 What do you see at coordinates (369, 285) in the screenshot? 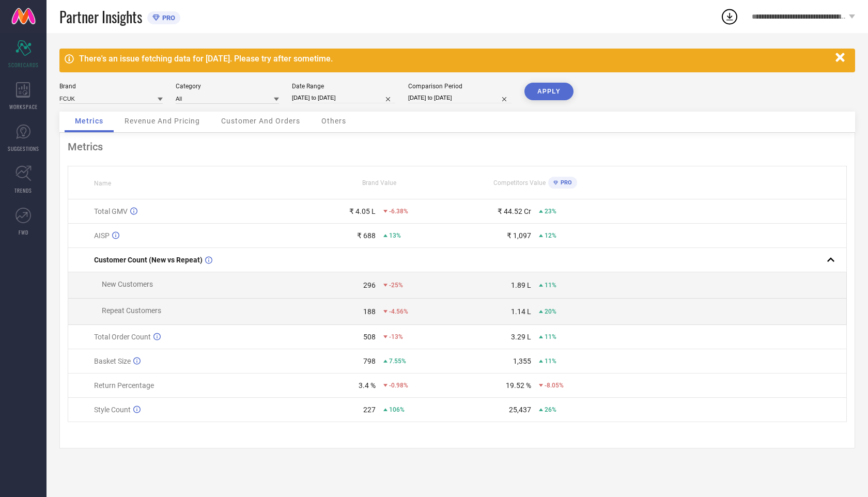
I see `div: 296` at bounding box center [369, 285].